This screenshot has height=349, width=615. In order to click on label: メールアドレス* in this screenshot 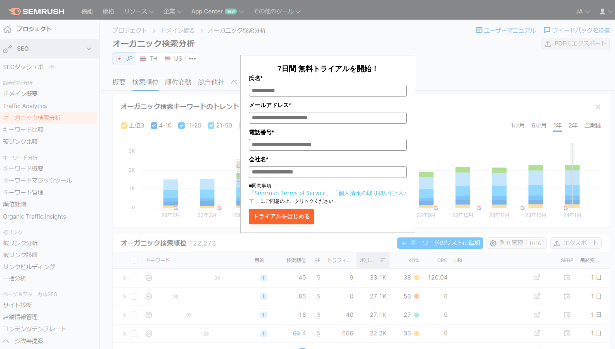, I will do `click(328, 105)`.